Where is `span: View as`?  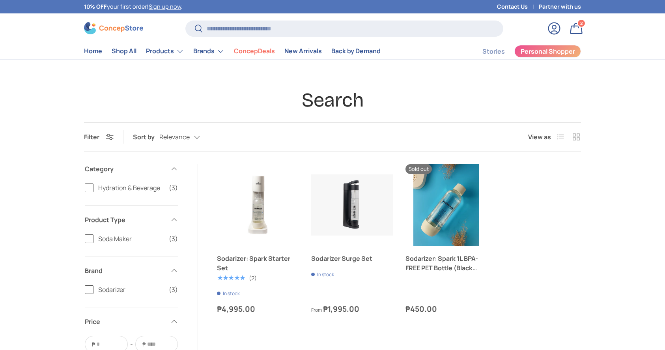
span: View as is located at coordinates (539, 137).